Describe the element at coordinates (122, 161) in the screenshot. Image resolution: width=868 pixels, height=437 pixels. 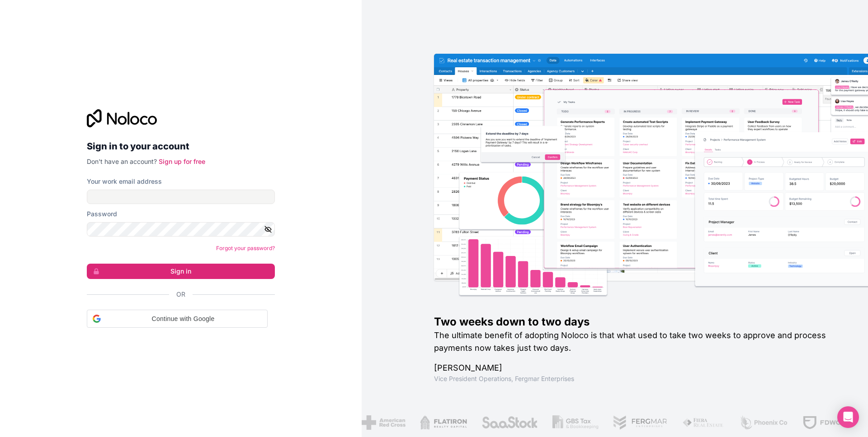
I see `span: Don't have an account?` at that location.